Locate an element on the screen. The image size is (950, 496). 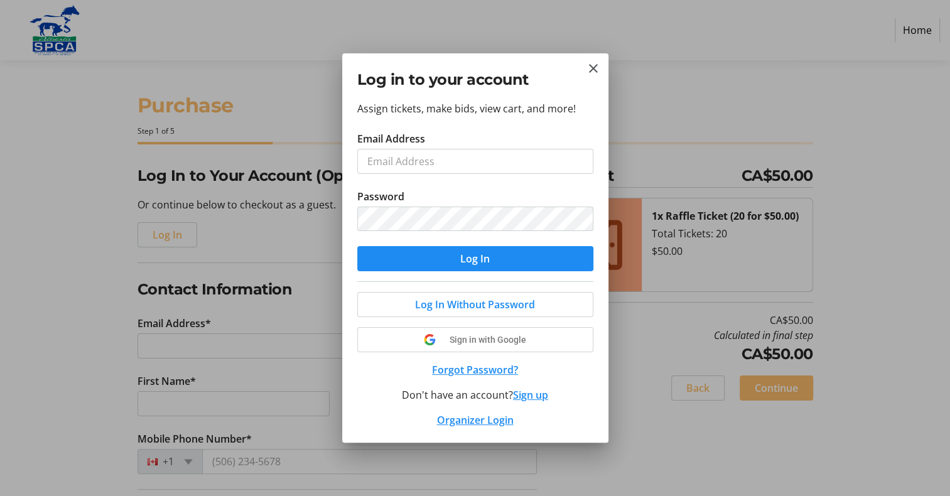
p: Assign tickets, make bids, view cart, and more! is located at coordinates (475, 109).